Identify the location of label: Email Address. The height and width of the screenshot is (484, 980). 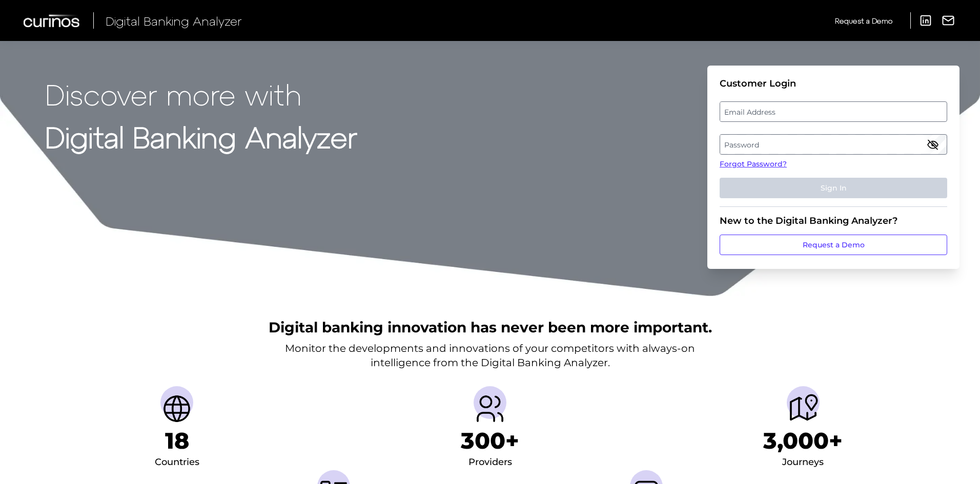
(833, 111).